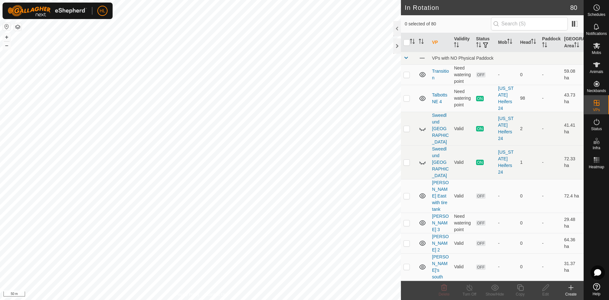 The width and height of the screenshot is (609, 300). I want to click on h2: In Rotation, so click(487, 8).